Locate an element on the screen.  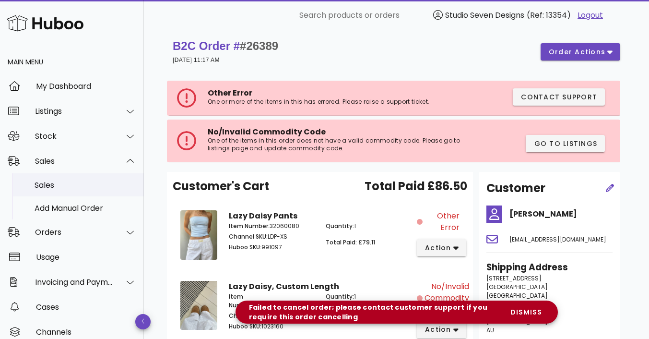
span: #26389 is located at coordinates (259, 46).